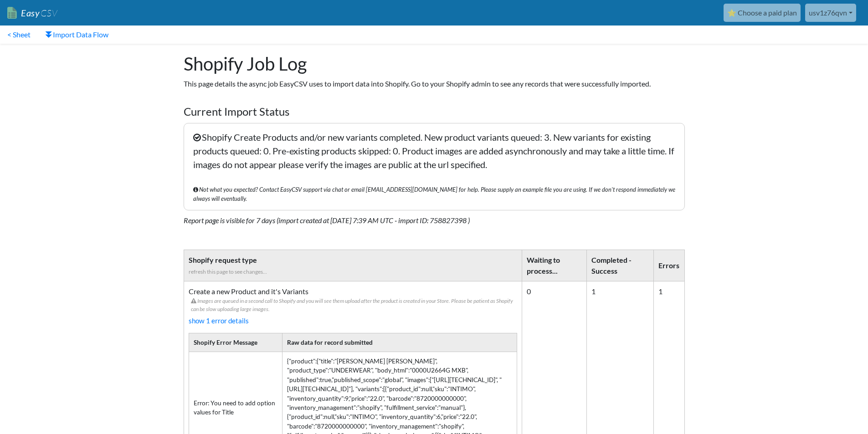 This screenshot has width=868, height=434. Describe the element at coordinates (76, 34) in the screenshot. I see `a: Import Data Flow` at that location.